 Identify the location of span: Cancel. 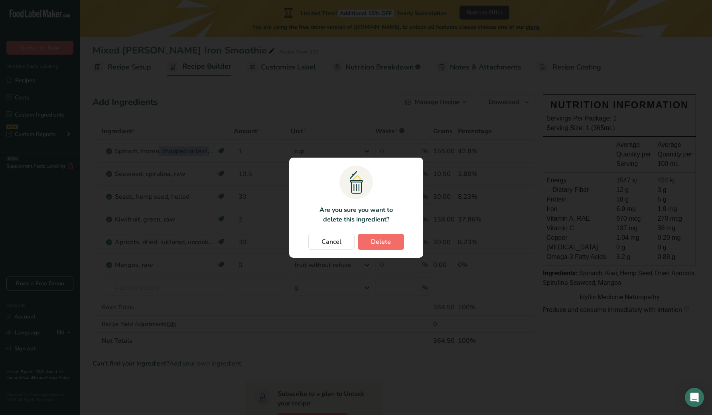
(332, 242).